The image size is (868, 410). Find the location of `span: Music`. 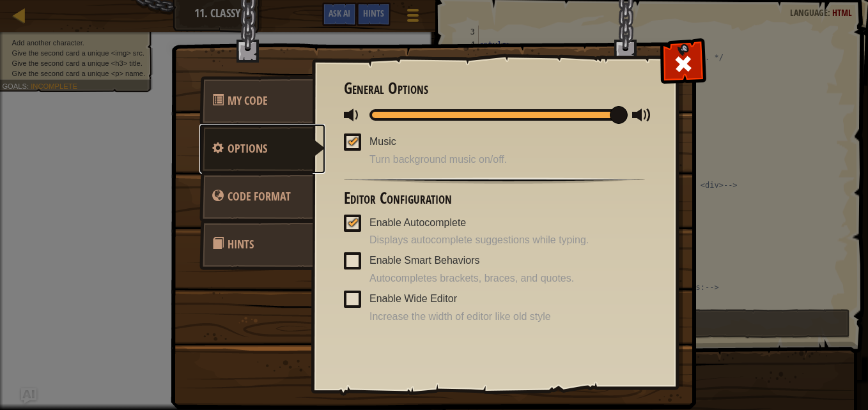

span: Music is located at coordinates (382, 142).